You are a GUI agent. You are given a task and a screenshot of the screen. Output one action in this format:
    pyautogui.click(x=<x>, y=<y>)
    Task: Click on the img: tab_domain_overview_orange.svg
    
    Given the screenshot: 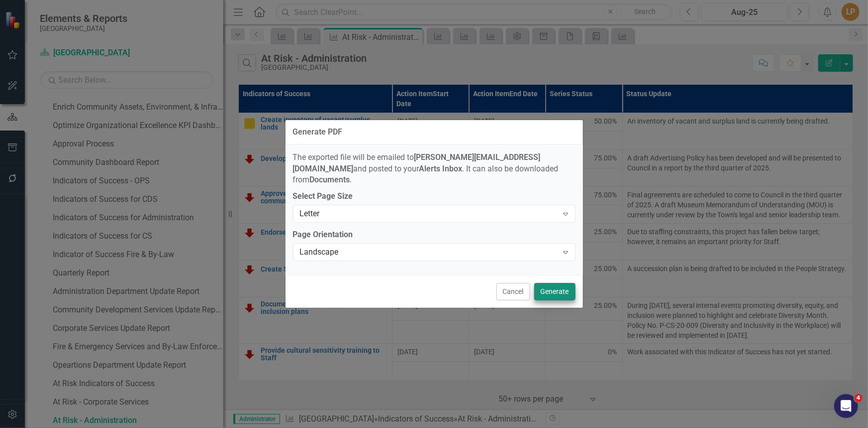 What is the action you would take?
    pyautogui.click(x=31, y=62)
    